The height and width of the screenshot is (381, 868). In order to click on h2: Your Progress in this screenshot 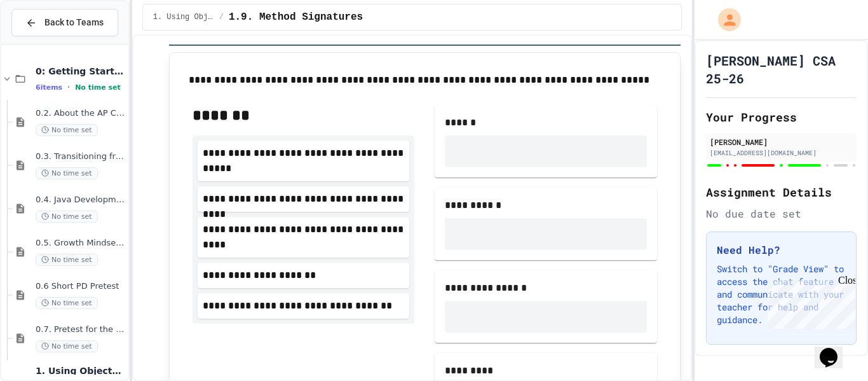, I will do `click(781, 117)`.